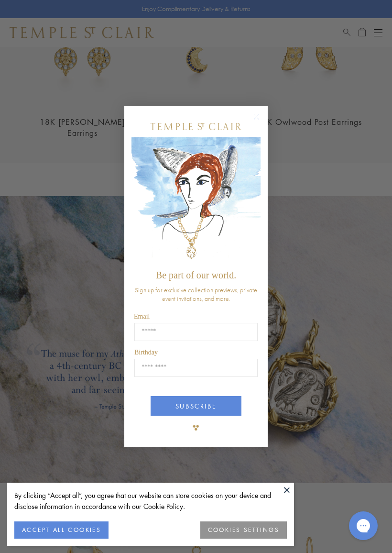 The height and width of the screenshot is (553, 392). What do you see at coordinates (196, 275) in the screenshot?
I see `span: Be part of our world.` at bounding box center [196, 275].